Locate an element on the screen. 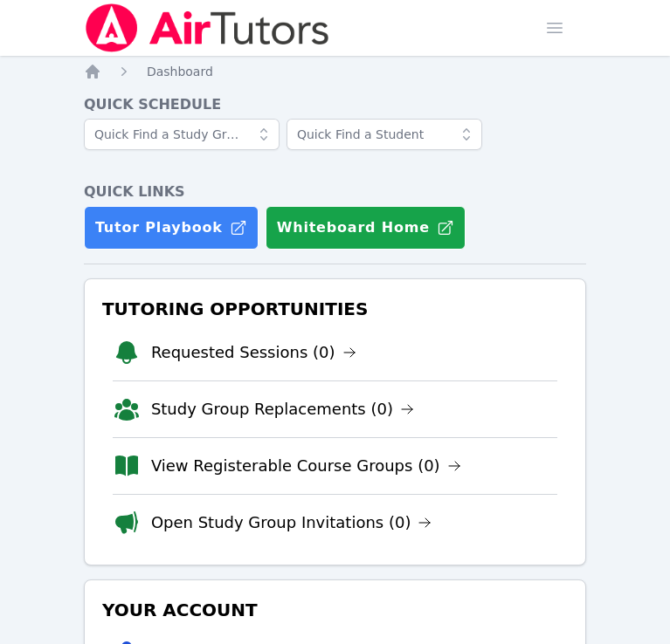  span: Dashboard is located at coordinates (180, 72).